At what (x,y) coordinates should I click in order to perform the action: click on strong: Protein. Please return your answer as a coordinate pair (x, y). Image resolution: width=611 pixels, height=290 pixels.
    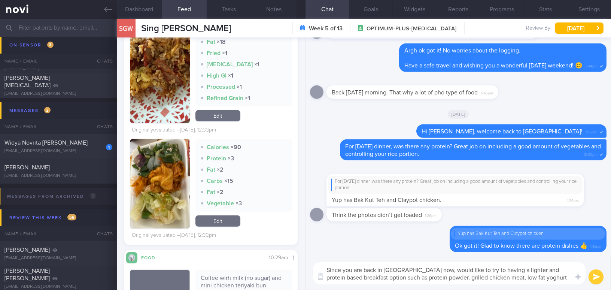
    Looking at the image, I should click on (217, 158).